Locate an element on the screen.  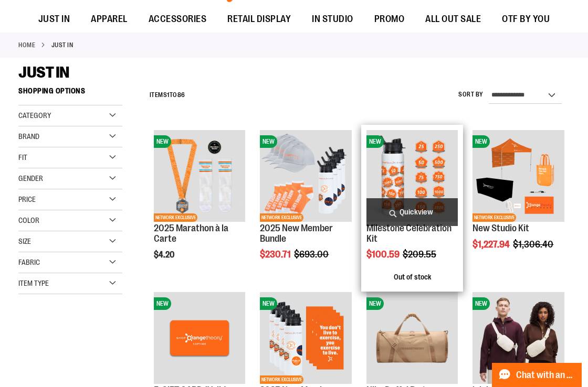
span: Out of stock is located at coordinates (412, 277).